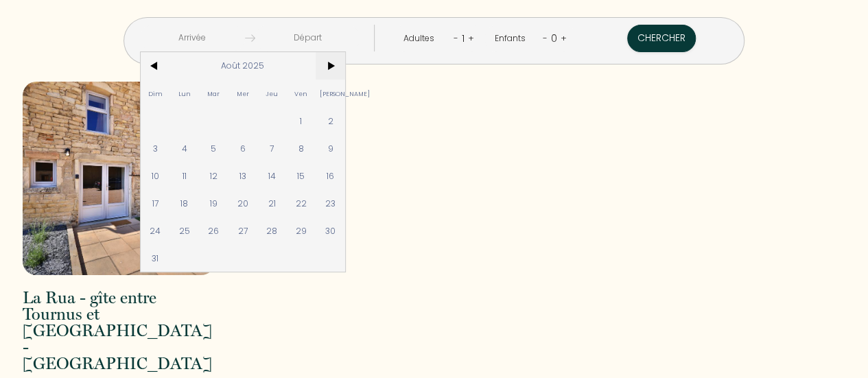 Image resolution: width=868 pixels, height=378 pixels. Describe the element at coordinates (192, 38) in the screenshot. I see `input: Arrivée` at that location.